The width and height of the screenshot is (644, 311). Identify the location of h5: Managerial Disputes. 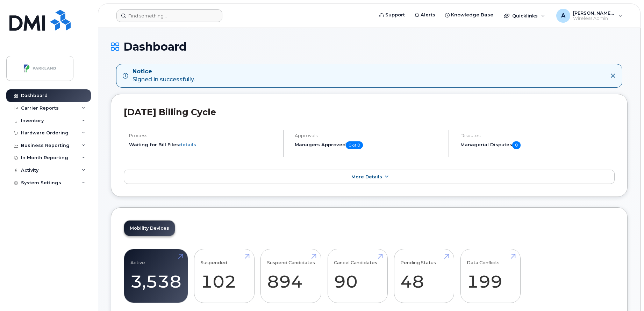
(537, 145).